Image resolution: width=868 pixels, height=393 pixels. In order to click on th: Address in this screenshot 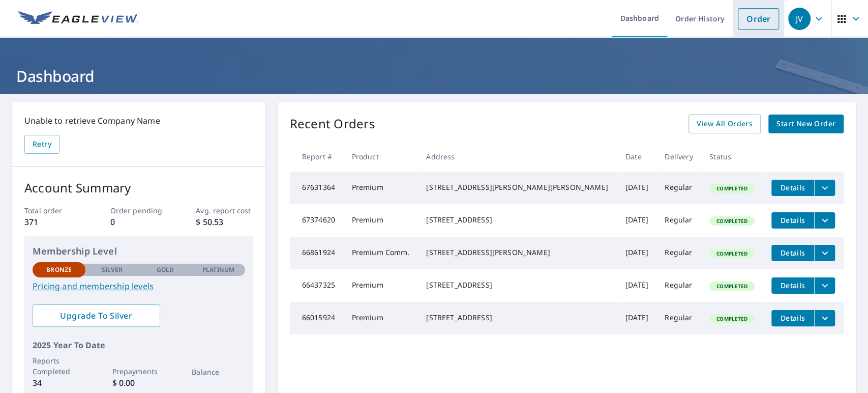, I will do `click(518, 156)`.